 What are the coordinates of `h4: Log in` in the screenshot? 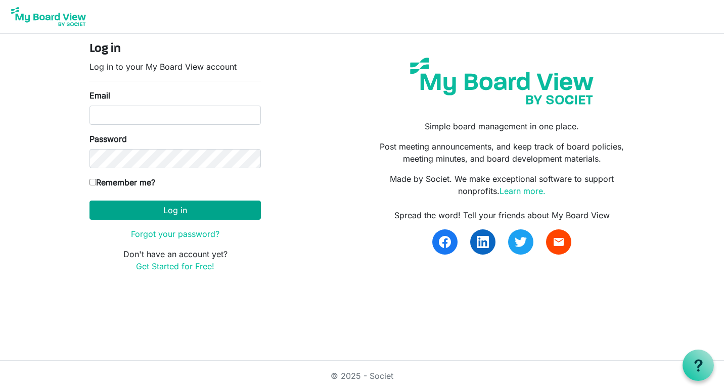 It's located at (175, 49).